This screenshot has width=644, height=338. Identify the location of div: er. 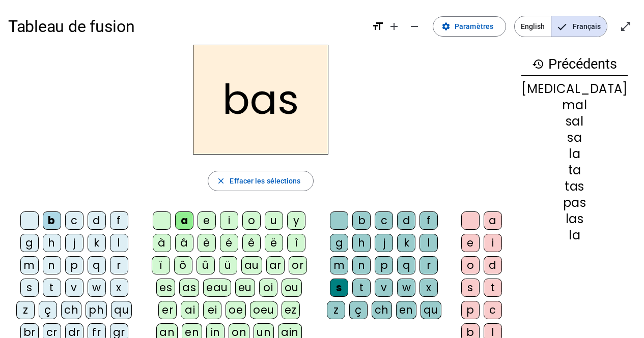
(167, 310).